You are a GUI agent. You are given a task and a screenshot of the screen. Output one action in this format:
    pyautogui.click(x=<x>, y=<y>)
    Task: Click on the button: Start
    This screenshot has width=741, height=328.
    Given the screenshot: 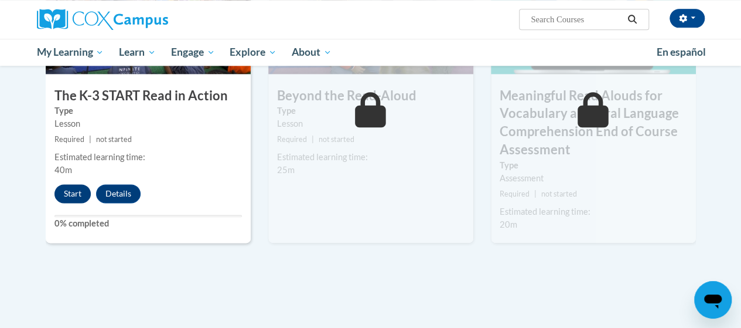 What is the action you would take?
    pyautogui.click(x=73, y=193)
    